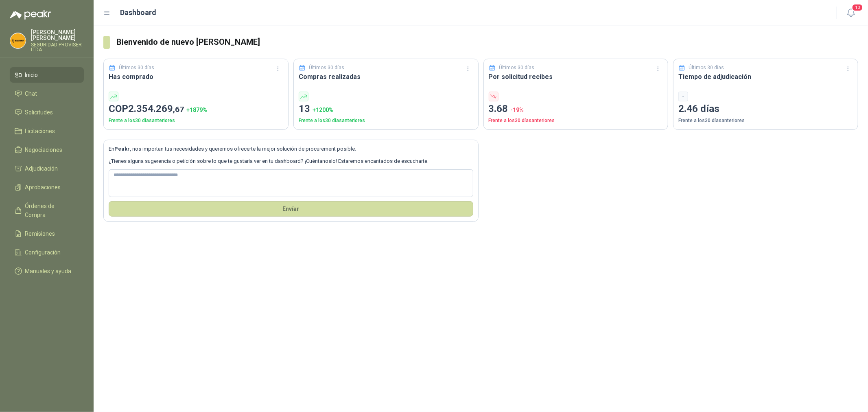  I want to click on a: Configuración, so click(46, 252).